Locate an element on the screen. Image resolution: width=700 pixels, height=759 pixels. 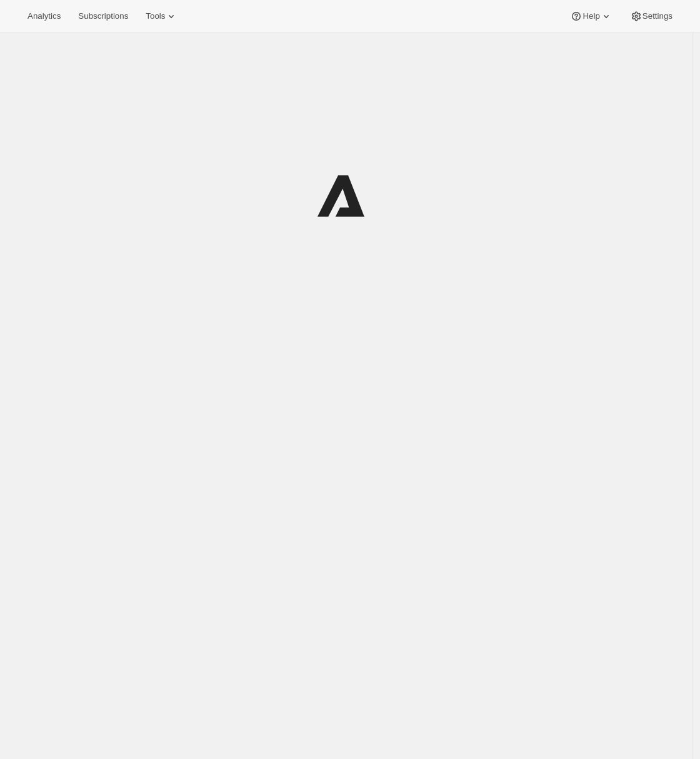
span: Settings is located at coordinates (658, 16).